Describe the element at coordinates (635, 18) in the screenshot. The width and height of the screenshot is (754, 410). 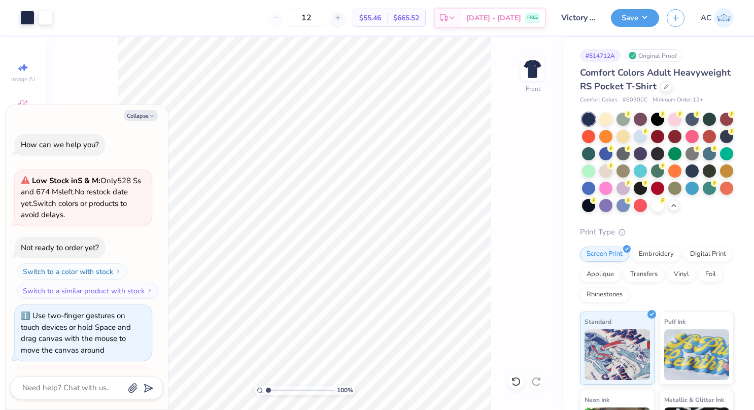
I see `button: Save` at that location.